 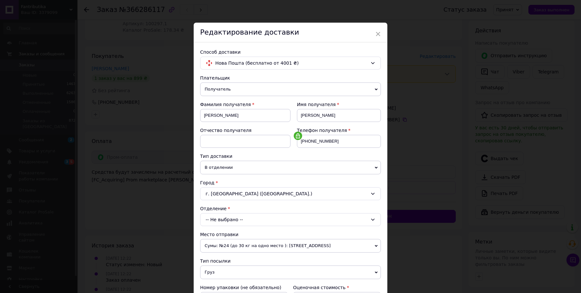 I want to click on span: Плательщик, so click(x=215, y=78).